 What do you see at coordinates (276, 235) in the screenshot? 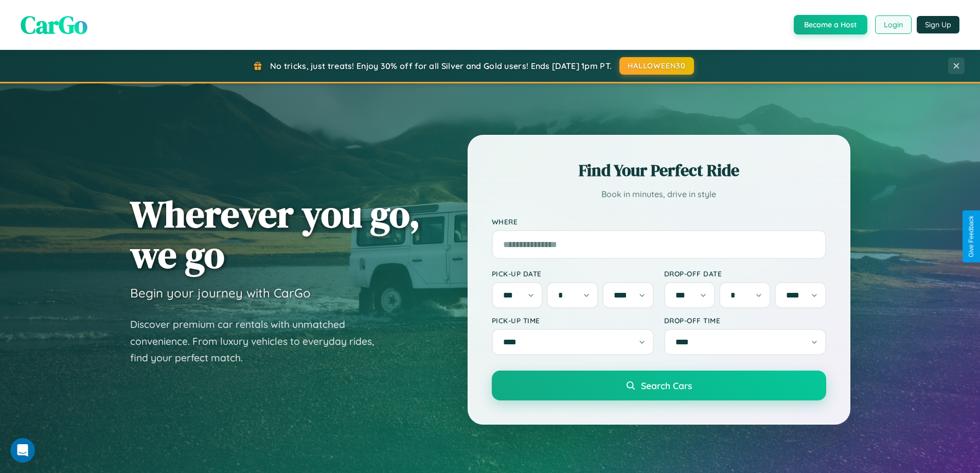
I see `h1: Wherever you go, we go` at bounding box center [276, 235].